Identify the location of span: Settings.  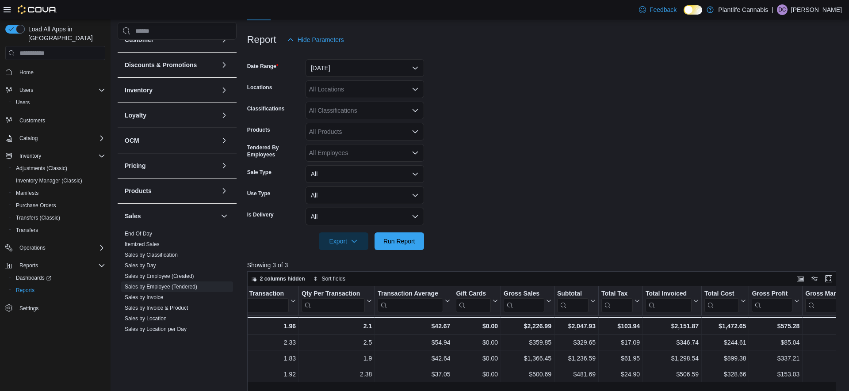
(61, 308).